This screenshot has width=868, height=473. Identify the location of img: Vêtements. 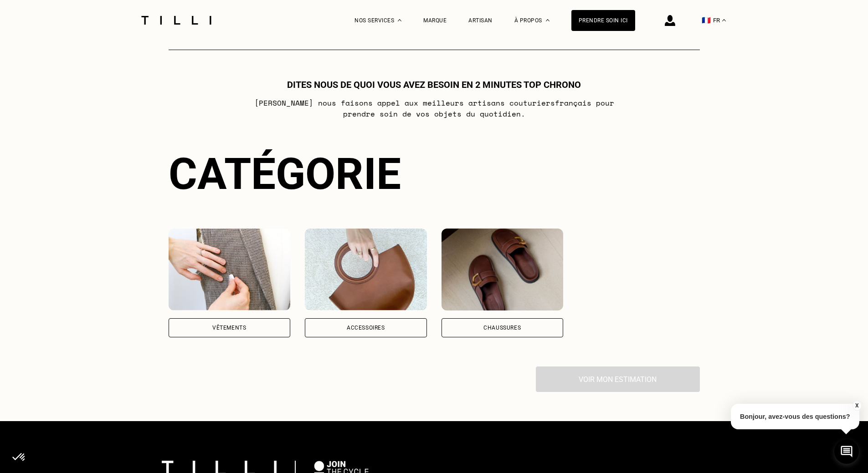
(230, 270).